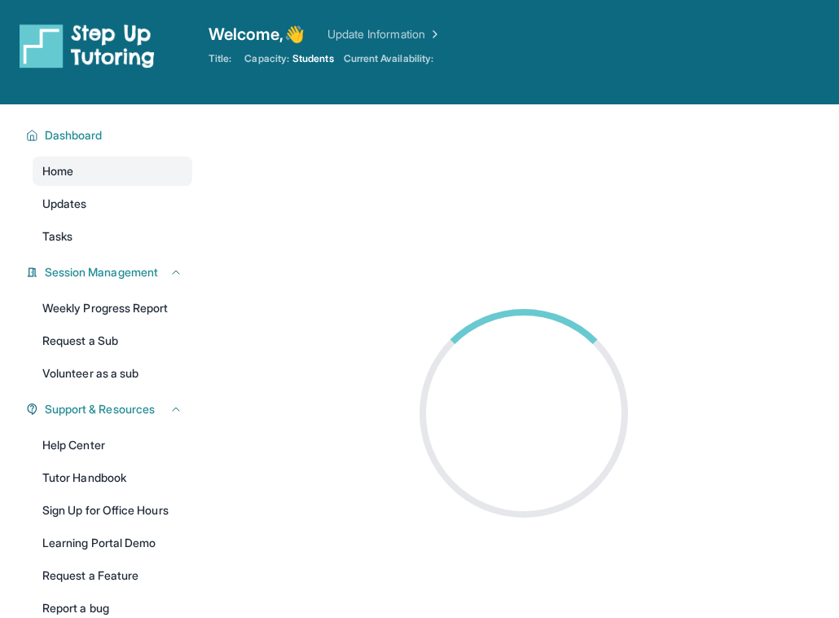  I want to click on span: Current Availability:, so click(389, 59).